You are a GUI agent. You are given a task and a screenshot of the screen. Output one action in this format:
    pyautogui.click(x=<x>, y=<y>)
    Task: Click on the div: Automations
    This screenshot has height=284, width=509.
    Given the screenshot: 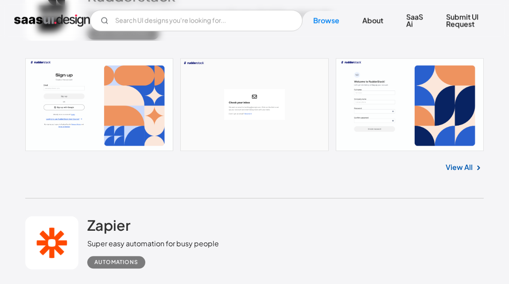 What is the action you would take?
    pyautogui.click(x=116, y=262)
    